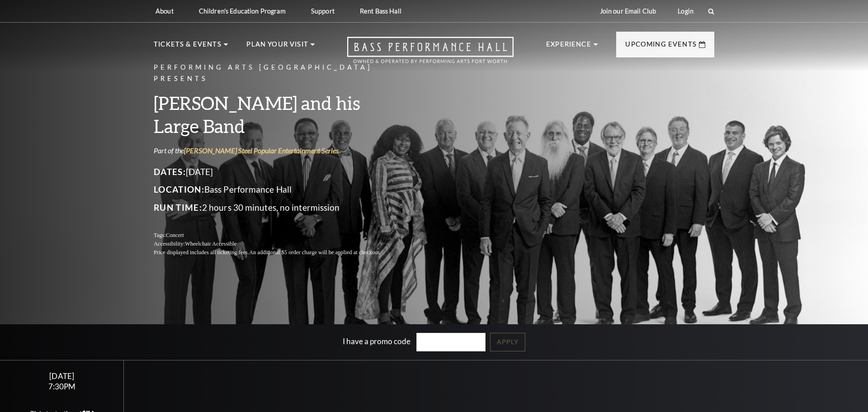 This screenshot has width=868, height=412. What do you see at coordinates (210, 244) in the screenshot?
I see `span: Wheelchair Accessible` at bounding box center [210, 244].